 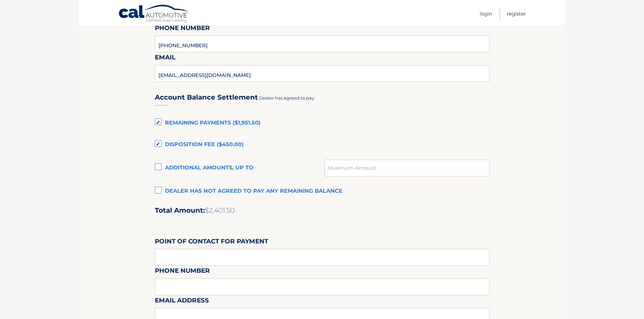 I want to click on label: Remaining Payments ($1,951.50), so click(x=322, y=123).